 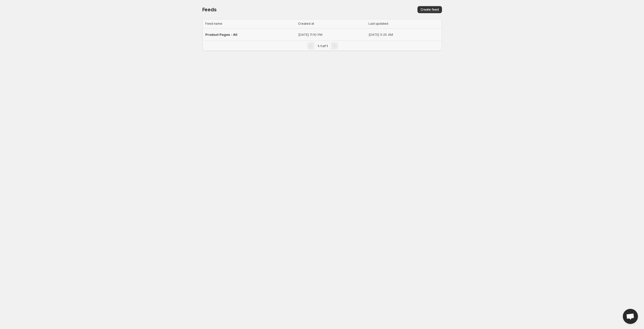 I want to click on span: Created at, so click(x=306, y=24).